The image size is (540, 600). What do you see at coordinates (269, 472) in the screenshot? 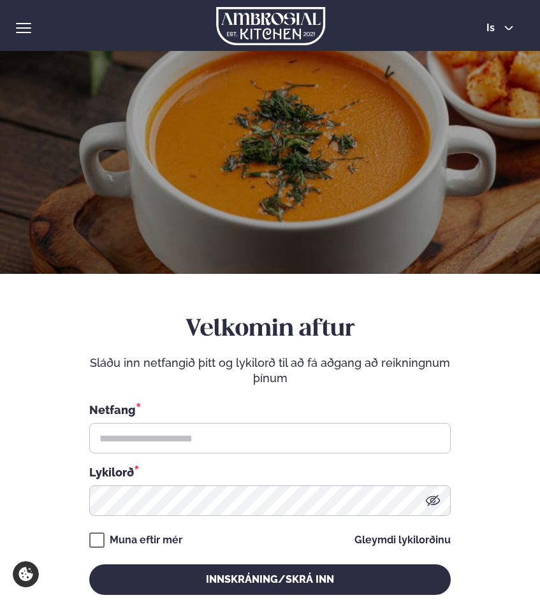
I see `div: Lykilorð` at bounding box center [269, 472].